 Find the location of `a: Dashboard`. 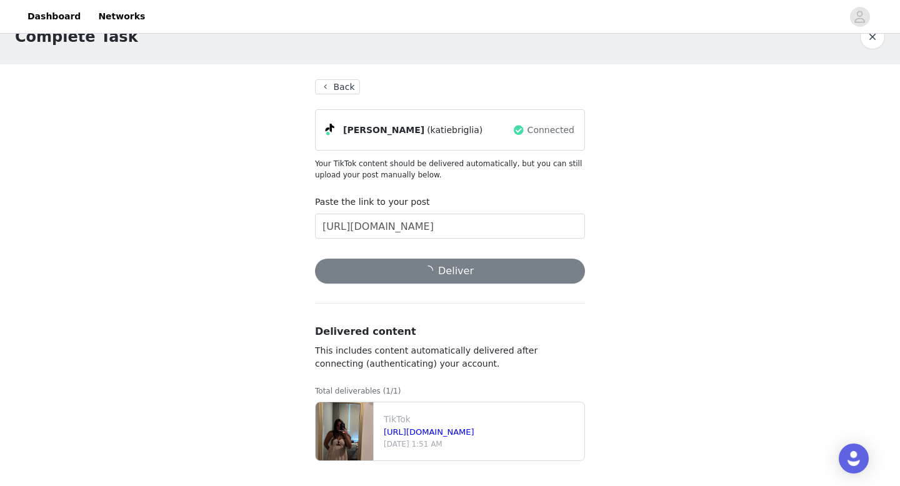

a: Dashboard is located at coordinates (54, 16).